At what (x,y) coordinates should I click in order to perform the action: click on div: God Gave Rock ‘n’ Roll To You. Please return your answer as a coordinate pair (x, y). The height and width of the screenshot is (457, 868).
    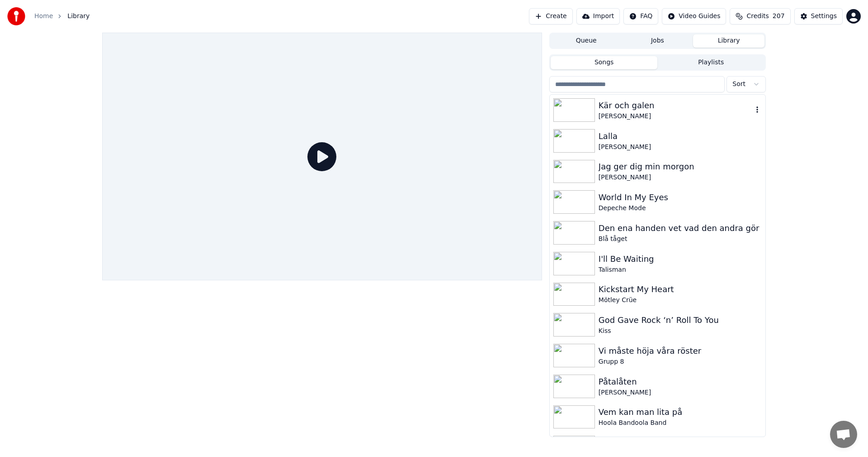
    Looking at the image, I should click on (680, 320).